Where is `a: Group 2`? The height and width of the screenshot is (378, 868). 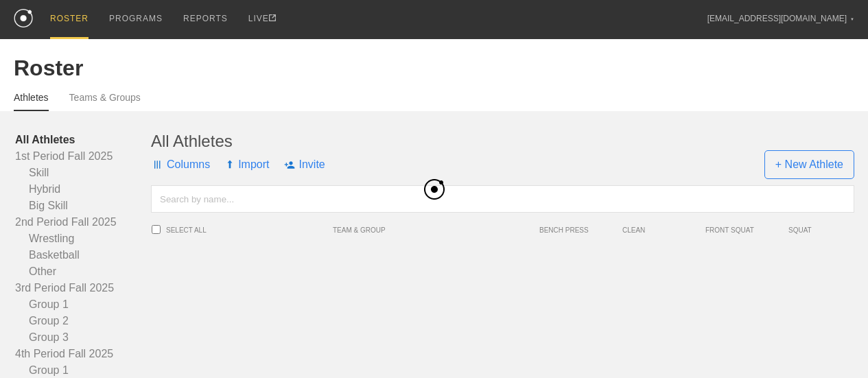 a: Group 2 is located at coordinates (83, 321).